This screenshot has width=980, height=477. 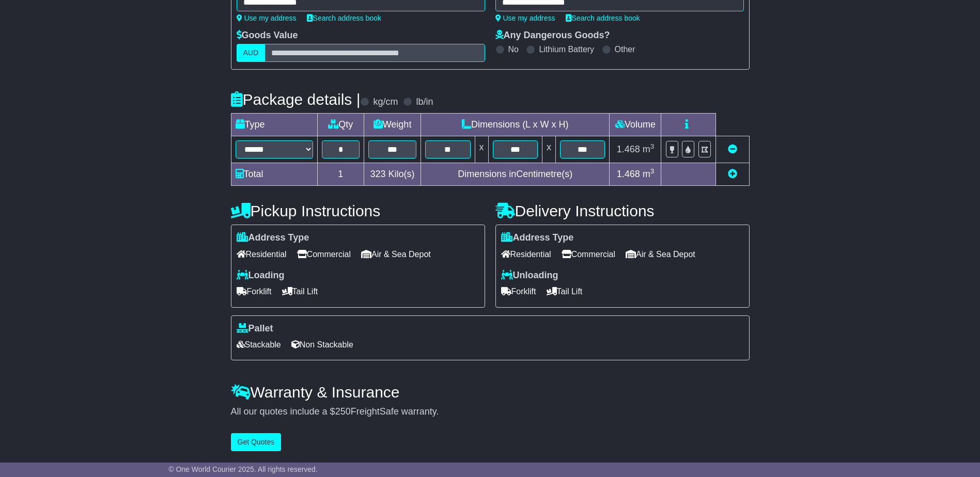 What do you see at coordinates (529, 276) in the screenshot?
I see `label: Unloading` at bounding box center [529, 276].